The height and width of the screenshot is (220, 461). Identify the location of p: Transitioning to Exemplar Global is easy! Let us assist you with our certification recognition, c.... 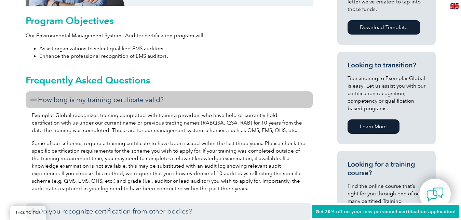
(386, 93).